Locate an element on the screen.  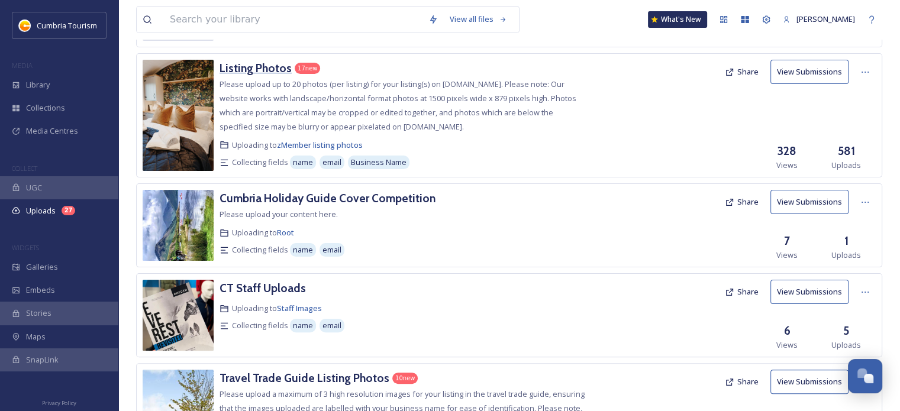
span: Collections is located at coordinates (46, 108).